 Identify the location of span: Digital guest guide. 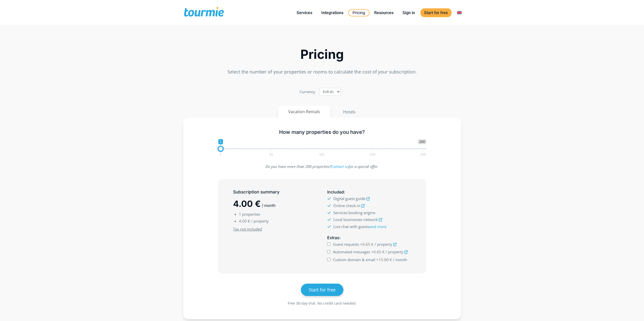
(349, 199).